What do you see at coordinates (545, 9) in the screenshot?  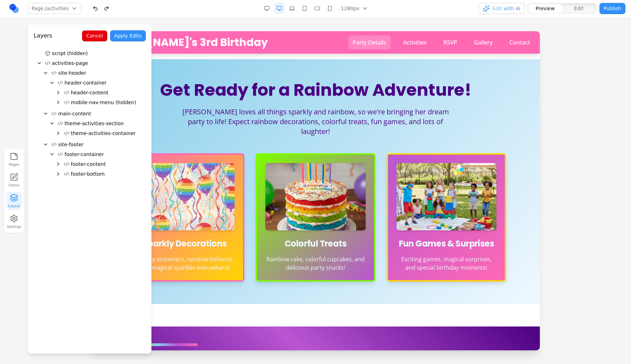 I see `span: Preview` at bounding box center [545, 9].